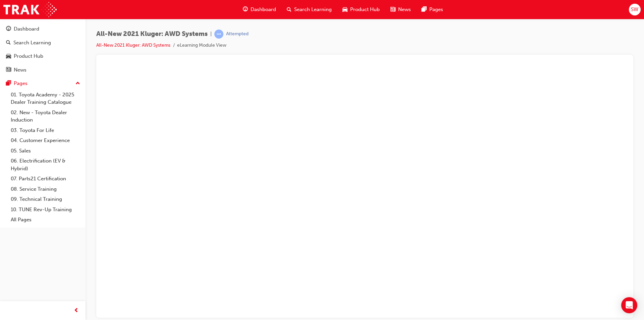 This screenshot has width=644, height=320. Describe the element at coordinates (45, 116) in the screenshot. I see `a: 02. New - Toyota Dealer Induction` at that location.